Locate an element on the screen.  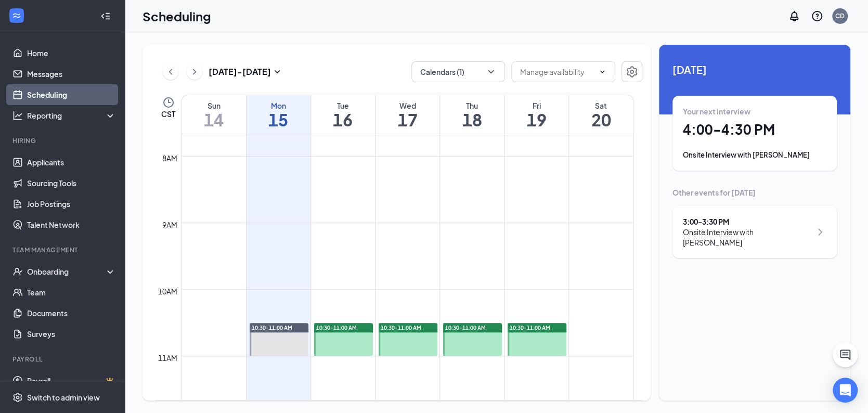
h1: 14 is located at coordinates (214, 119).